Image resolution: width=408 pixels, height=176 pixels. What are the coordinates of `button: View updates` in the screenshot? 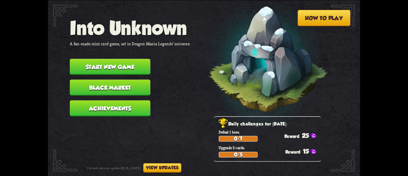 It's located at (162, 167).